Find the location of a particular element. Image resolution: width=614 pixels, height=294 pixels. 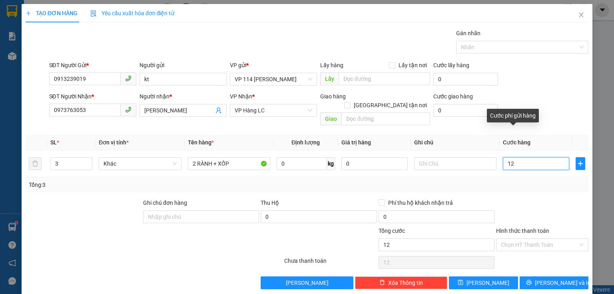

span: kg is located at coordinates (331, 164).